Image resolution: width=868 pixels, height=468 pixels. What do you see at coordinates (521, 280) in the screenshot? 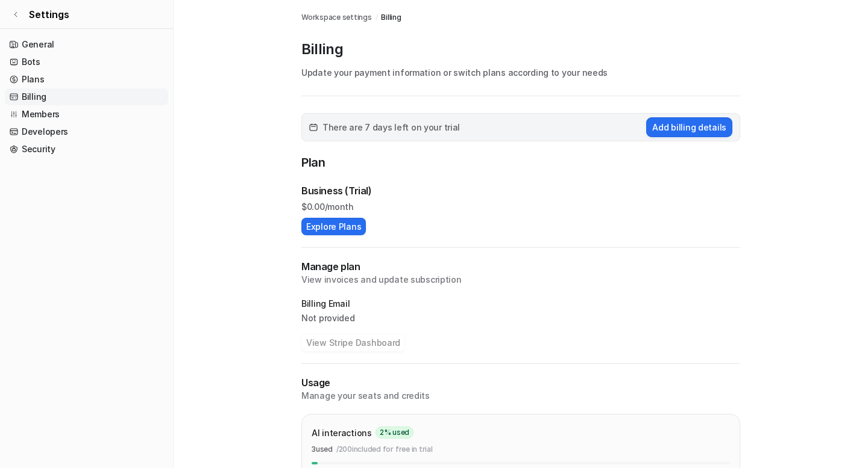
I see `p: View invoices and update subscription` at bounding box center [521, 280].